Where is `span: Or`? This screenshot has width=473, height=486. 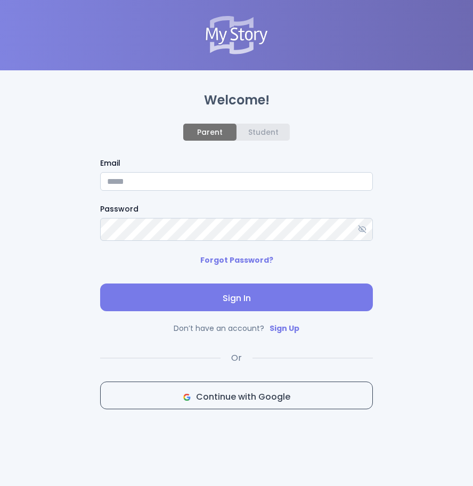 span: Or is located at coordinates (237, 358).